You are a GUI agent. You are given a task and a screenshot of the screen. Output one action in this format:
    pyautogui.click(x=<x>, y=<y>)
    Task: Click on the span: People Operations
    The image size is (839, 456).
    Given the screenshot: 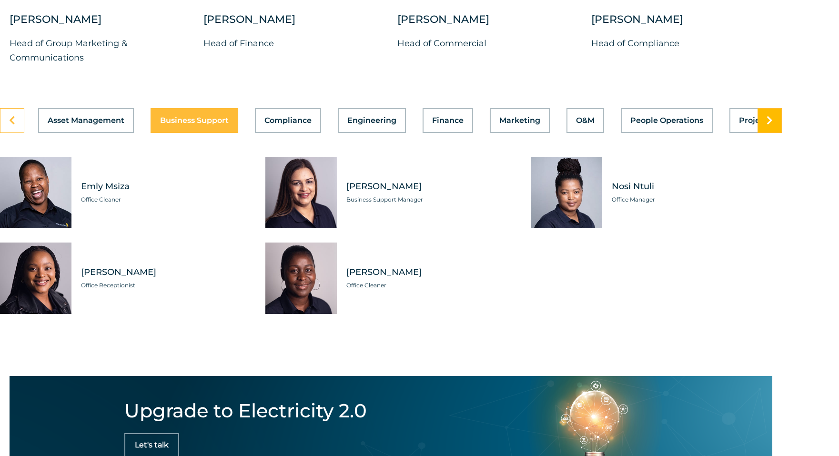 What is the action you would take?
    pyautogui.click(x=667, y=121)
    